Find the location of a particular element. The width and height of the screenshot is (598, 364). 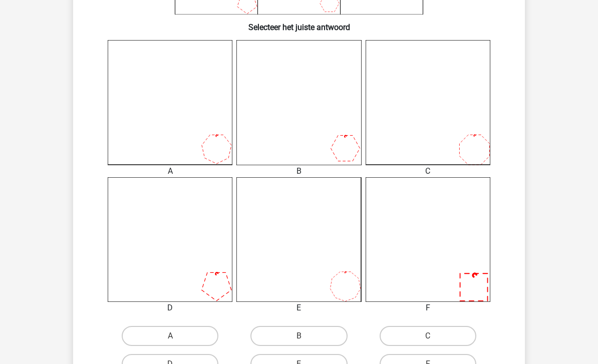

div: D is located at coordinates (170, 308).